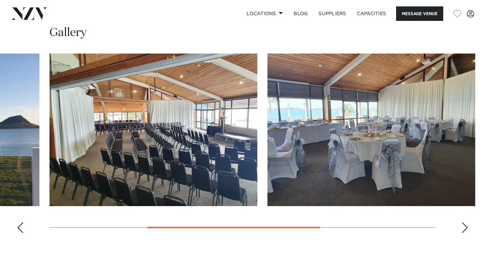 This screenshot has width=485, height=262. What do you see at coordinates (265, 13) in the screenshot?
I see `a: Locations` at bounding box center [265, 13].